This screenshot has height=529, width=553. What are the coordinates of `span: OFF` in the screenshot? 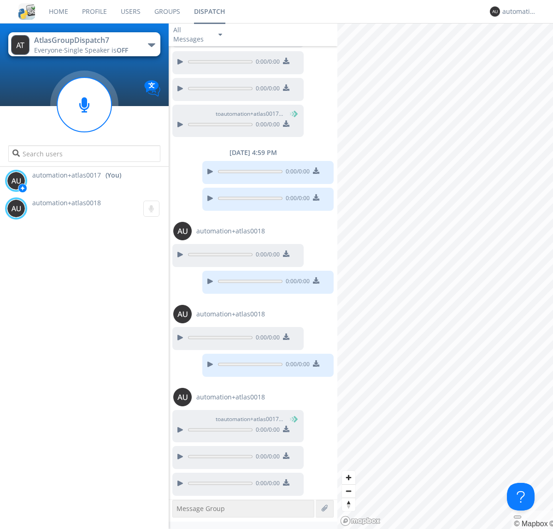 It's located at (122, 50).